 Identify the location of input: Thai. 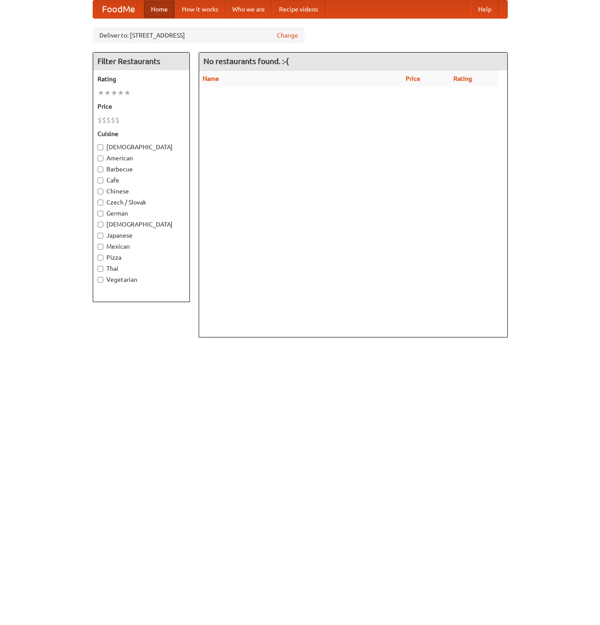
(100, 269).